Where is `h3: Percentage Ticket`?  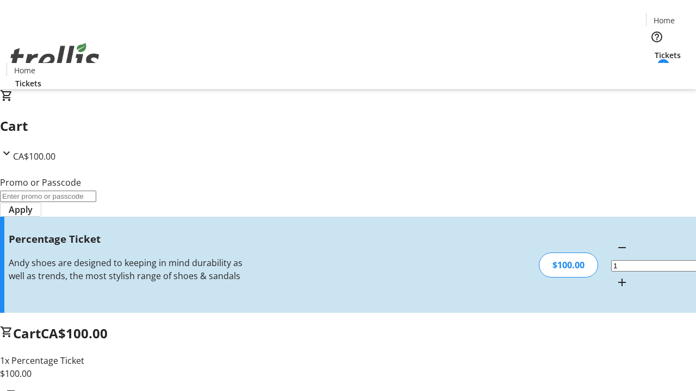 h3: Percentage Ticket is located at coordinates (127, 239).